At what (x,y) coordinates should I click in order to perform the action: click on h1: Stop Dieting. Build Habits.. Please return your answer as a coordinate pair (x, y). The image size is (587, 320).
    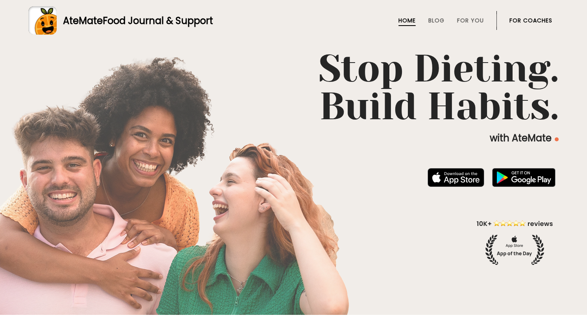
    Looking at the image, I should click on (293, 88).